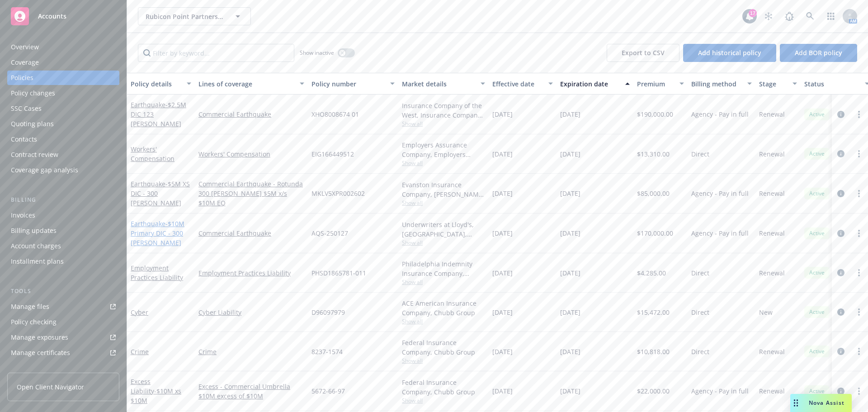 The image size is (868, 412). What do you see at coordinates (329, 312) in the screenshot?
I see `span: D96097979` at bounding box center [329, 312].